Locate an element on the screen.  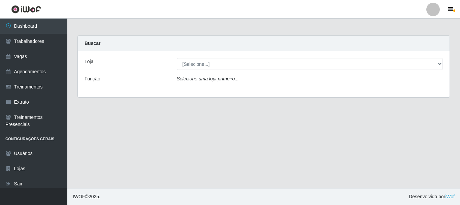
label: Função is located at coordinates (92, 79).